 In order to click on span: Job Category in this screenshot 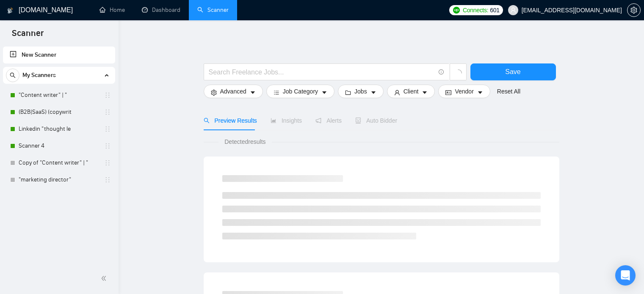, I will do `click(300, 91)`.